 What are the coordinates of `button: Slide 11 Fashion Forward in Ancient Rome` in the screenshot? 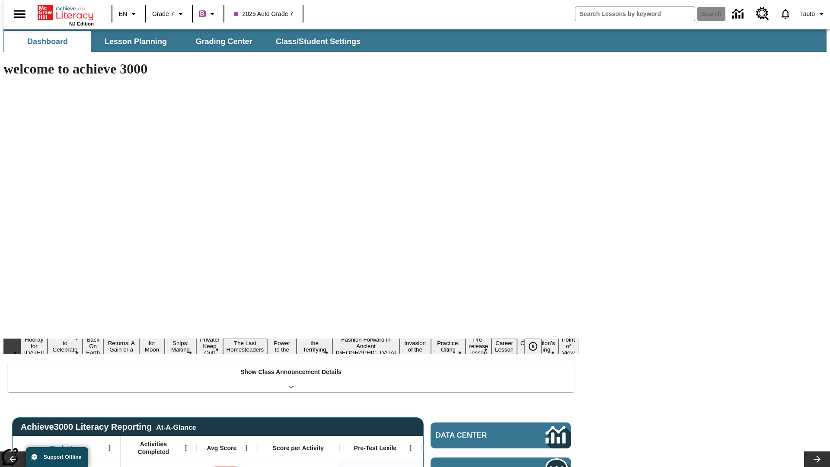 It's located at (366, 346).